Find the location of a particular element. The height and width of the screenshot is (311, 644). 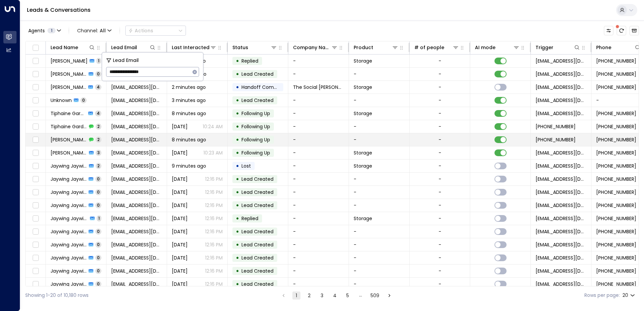

div: 20 is located at coordinates (629, 295).